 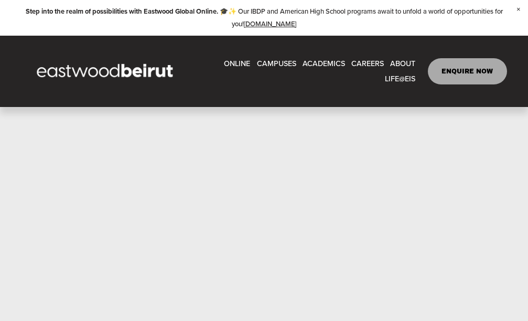 What do you see at coordinates (367, 63) in the screenshot?
I see `a: CAREERS` at bounding box center [367, 63].